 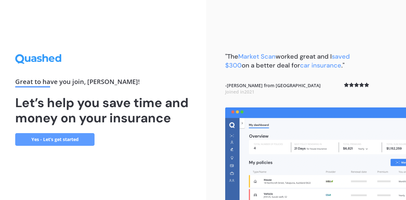 What do you see at coordinates (55, 140) in the screenshot?
I see `a: Yes - Let’s get started` at bounding box center [55, 140].